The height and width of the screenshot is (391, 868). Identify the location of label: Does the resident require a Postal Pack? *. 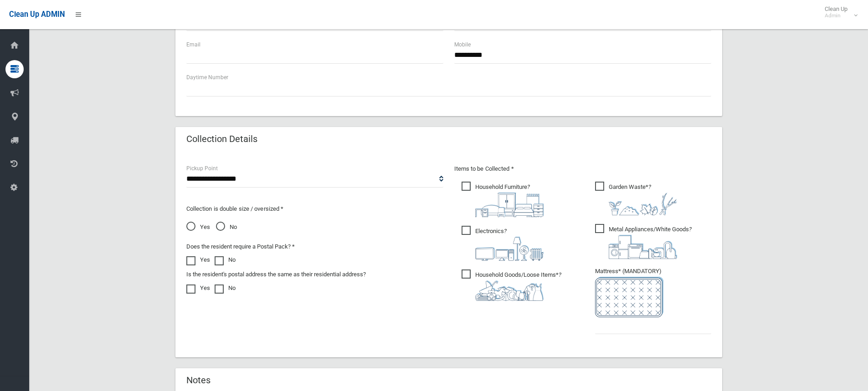
(241, 247).